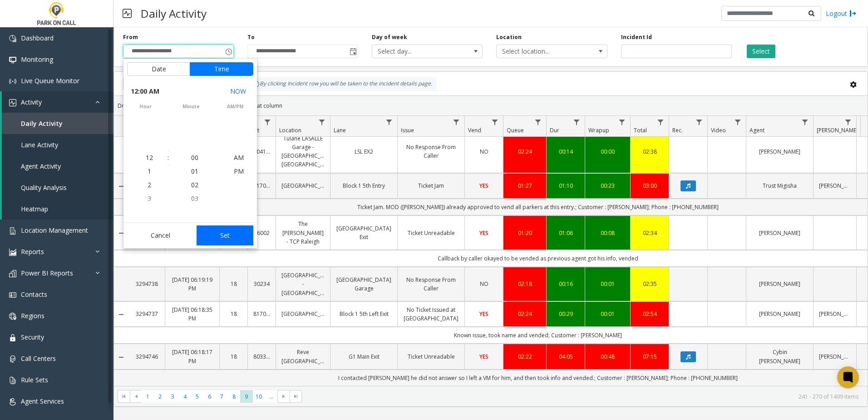  What do you see at coordinates (32, 251) in the screenshot?
I see `span: Reports` at bounding box center [32, 251].